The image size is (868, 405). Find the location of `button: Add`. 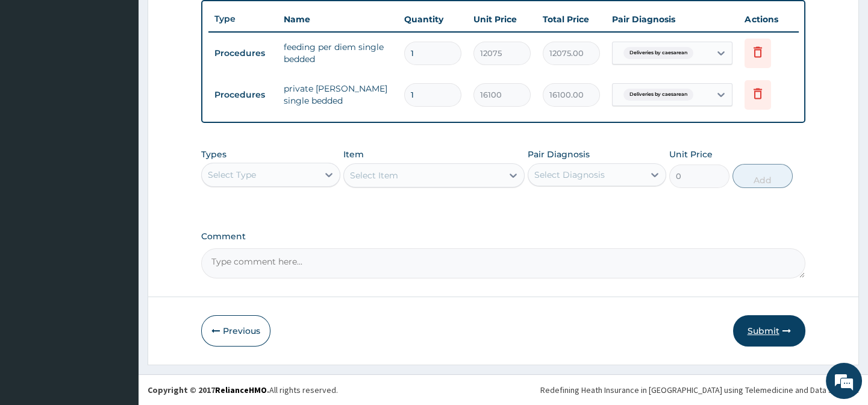

button: Add is located at coordinates (763, 176).